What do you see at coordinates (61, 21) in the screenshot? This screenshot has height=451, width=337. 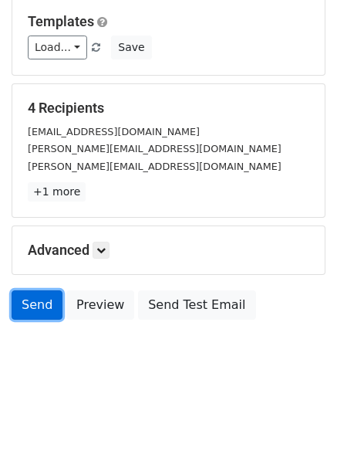 I see `a: Templates` at bounding box center [61, 21].